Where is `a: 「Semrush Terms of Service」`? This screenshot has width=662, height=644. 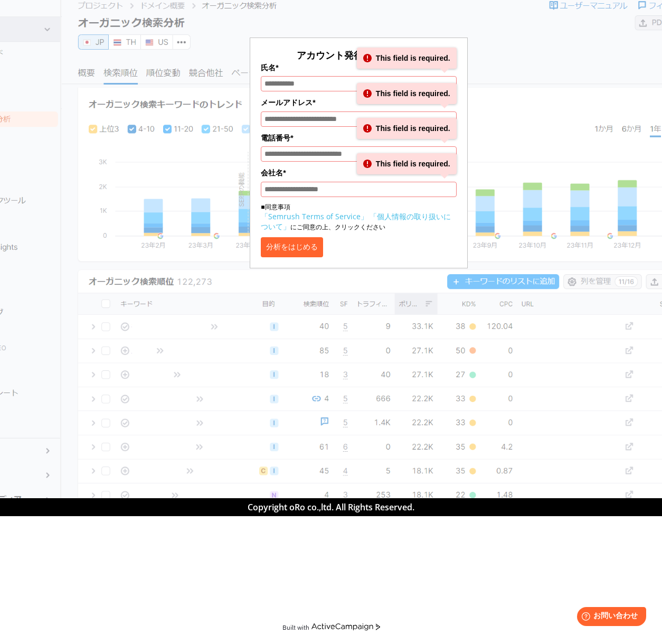
a: 「Semrush Terms of Service」 is located at coordinates (314, 216).